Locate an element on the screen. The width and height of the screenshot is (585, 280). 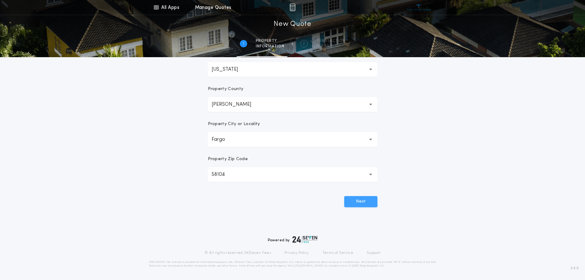
a: Privacy Policy is located at coordinates (297, 253).